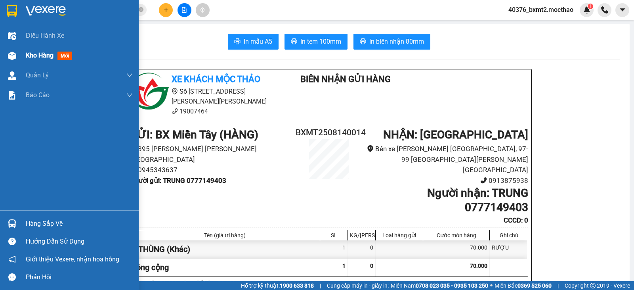 The height and width of the screenshot is (290, 634). Describe the element at coordinates (202, 10) in the screenshot. I see `span: aim` at that location.